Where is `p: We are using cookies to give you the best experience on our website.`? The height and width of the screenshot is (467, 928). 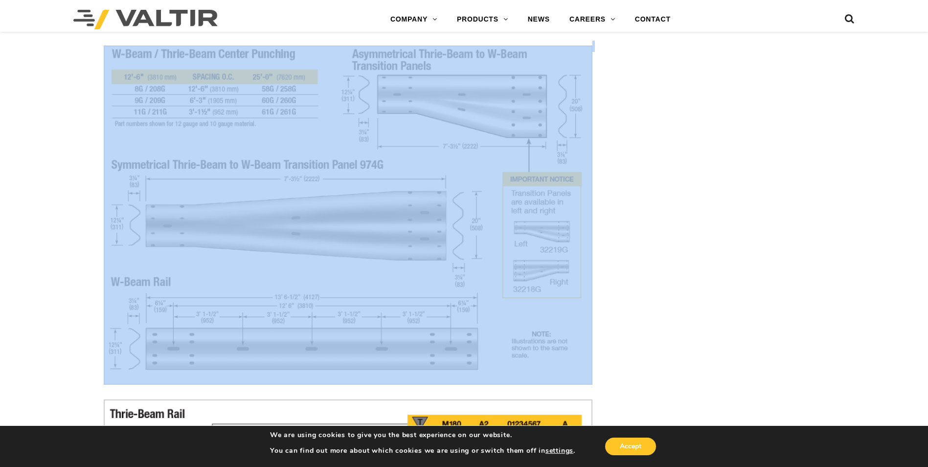 p: We are using cookies to give you the best experience on our website. is located at coordinates (422, 435).